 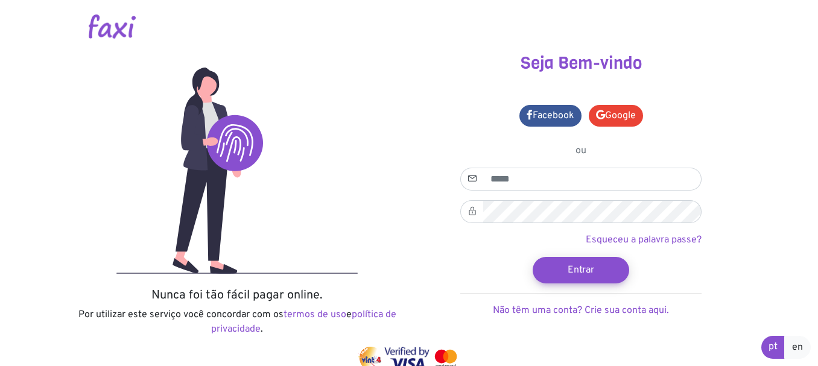 I want to click on h3: Seja Bem-vindo, so click(x=581, y=63).